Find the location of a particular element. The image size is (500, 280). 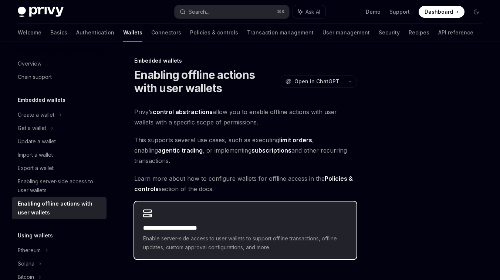

a: Authentication is located at coordinates (95, 33).